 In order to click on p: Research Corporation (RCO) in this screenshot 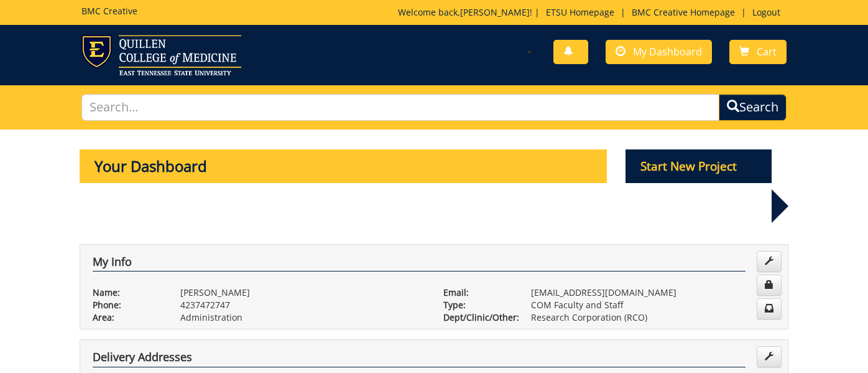, I will do `click(653, 318)`.